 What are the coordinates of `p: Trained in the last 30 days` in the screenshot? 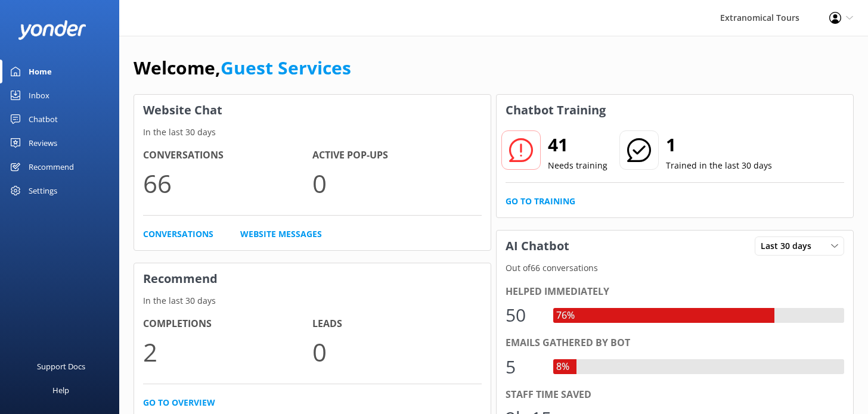 It's located at (719, 166).